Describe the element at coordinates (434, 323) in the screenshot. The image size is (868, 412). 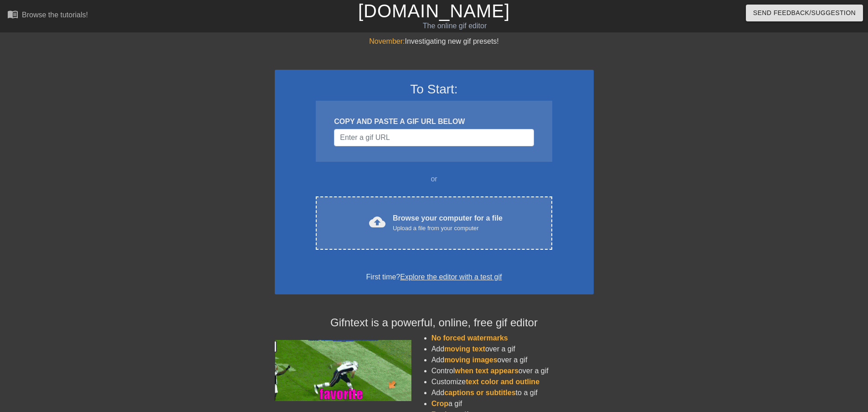
I see `h4: Gifntext is a powerful, online, free gif editor` at that location.